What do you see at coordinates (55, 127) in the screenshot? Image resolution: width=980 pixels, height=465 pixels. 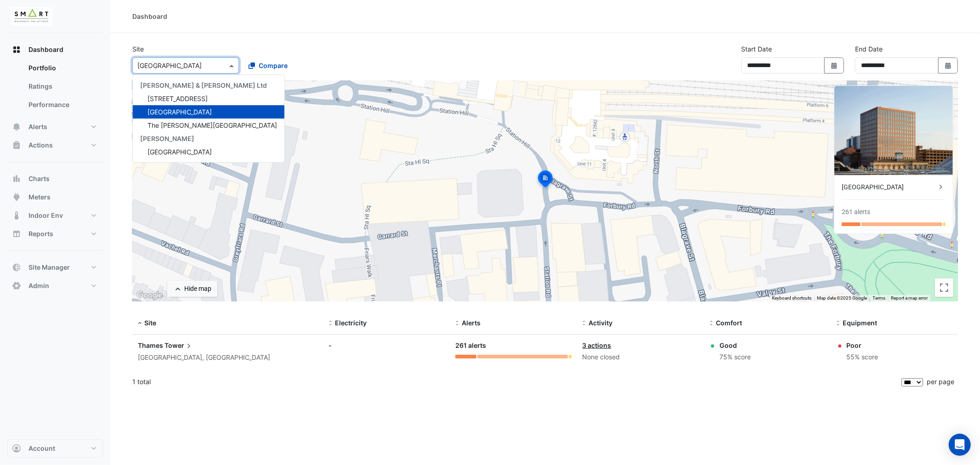 I see `button: Alerts` at bounding box center [55, 127].